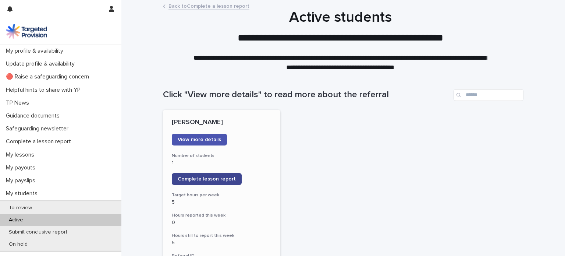 This screenshot has width=565, height=256. Describe the element at coordinates (34, 116) in the screenshot. I see `p: Guidance documents` at that location.